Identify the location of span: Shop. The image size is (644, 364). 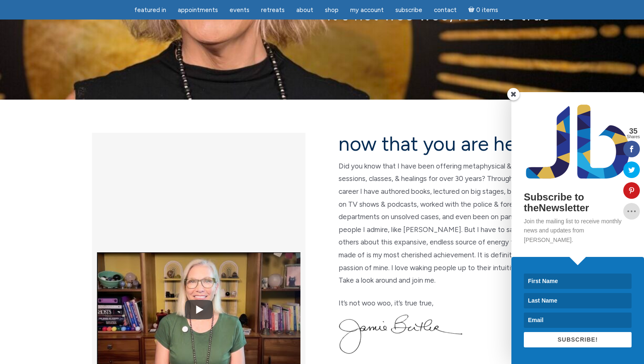
(332, 10).